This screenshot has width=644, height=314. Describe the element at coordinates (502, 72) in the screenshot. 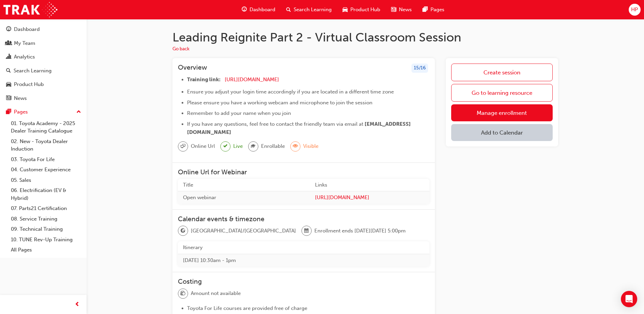

I see `a: Create session` at that location.